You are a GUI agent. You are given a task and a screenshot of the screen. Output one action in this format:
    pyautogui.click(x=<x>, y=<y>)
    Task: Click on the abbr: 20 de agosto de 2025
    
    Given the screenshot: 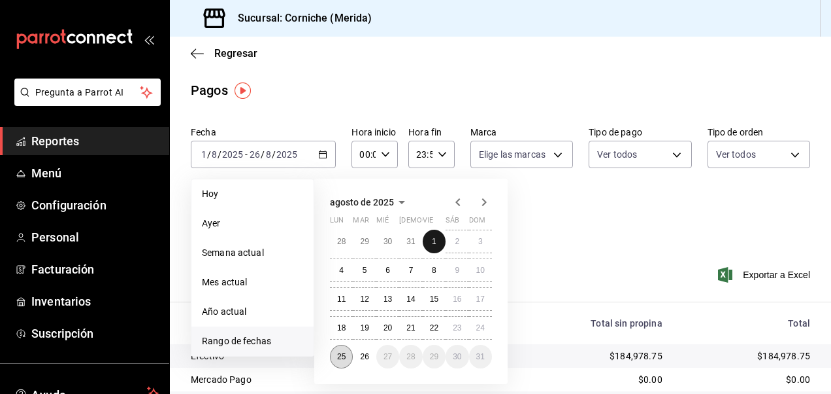 What is the action you would take?
    pyautogui.click(x=388, y=327)
    